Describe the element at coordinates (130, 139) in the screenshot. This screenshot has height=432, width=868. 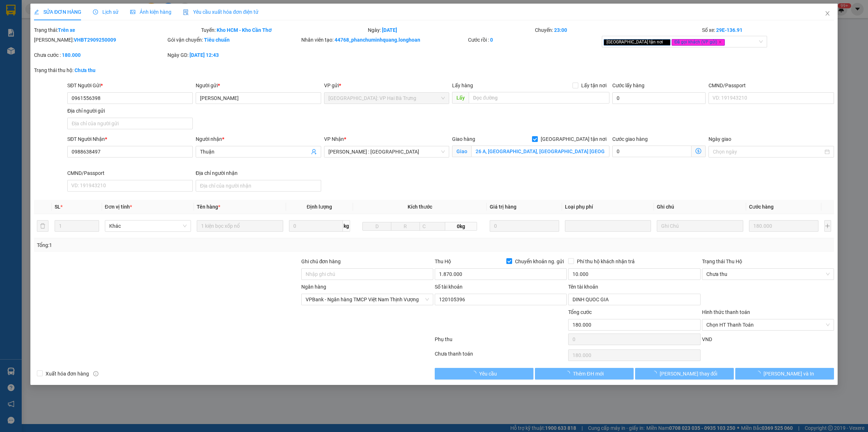
I see `div: SĐT Người Nhận` at that location.